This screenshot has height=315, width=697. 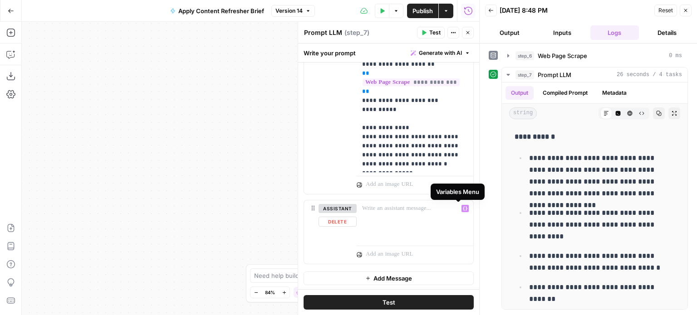 I want to click on button: Details, so click(x=667, y=33).